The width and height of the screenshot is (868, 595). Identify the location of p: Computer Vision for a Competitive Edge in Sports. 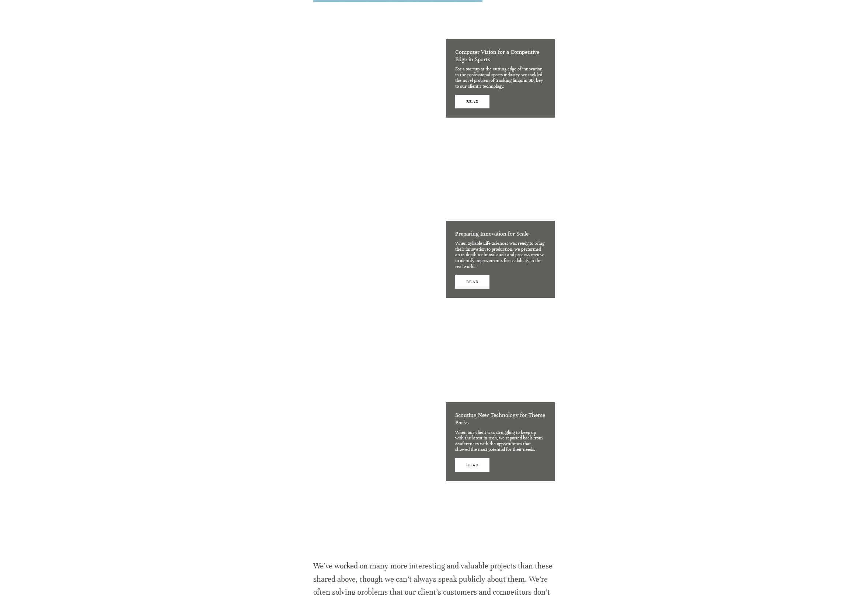
(498, 55).